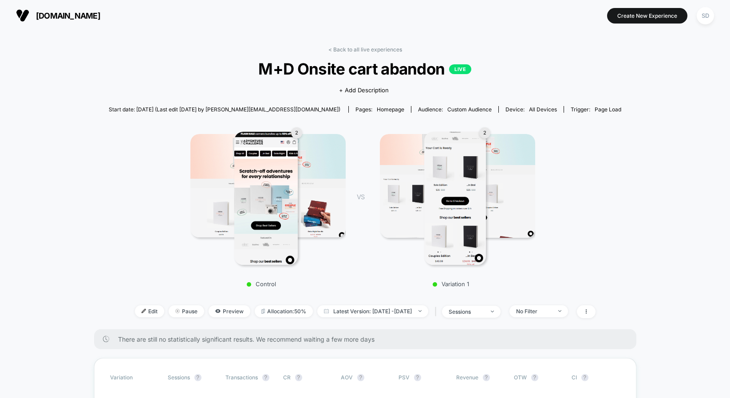 The width and height of the screenshot is (730, 398). I want to click on div: sessions, so click(467, 312).